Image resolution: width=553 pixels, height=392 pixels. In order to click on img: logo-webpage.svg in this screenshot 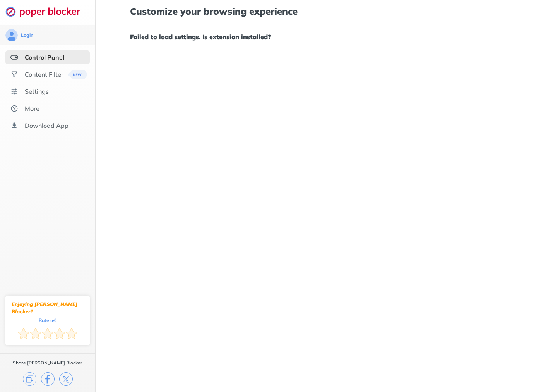, I will do `click(47, 11)`.